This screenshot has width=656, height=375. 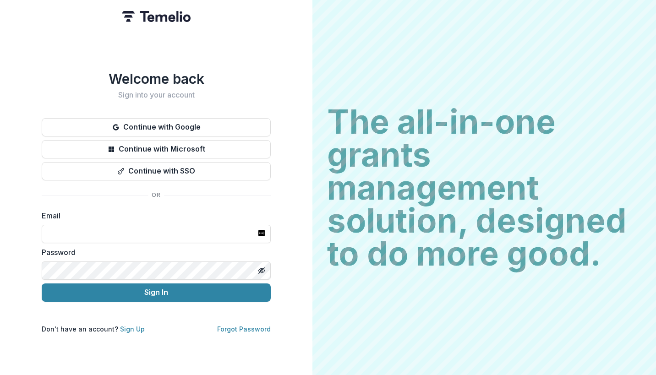 I want to click on button: Continue with SSO, so click(x=156, y=171).